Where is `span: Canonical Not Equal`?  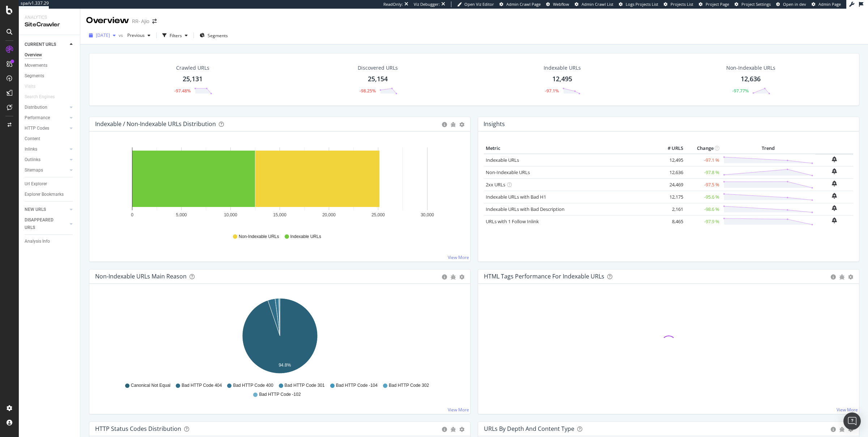 span: Canonical Not Equal is located at coordinates (151, 386).